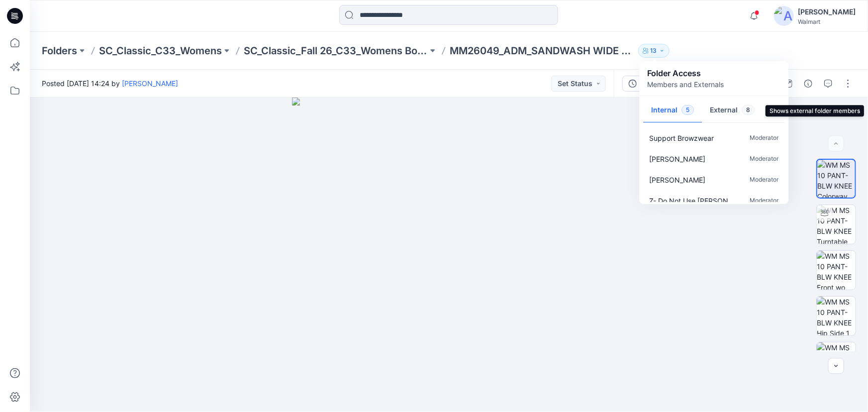  I want to click on p: Support Browzwear, so click(681, 138).